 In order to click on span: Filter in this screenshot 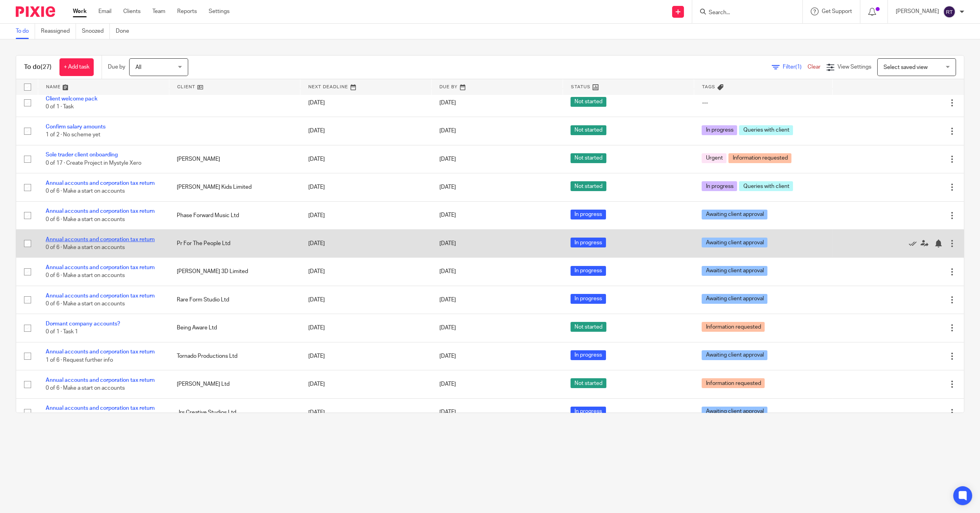, I will do `click(795, 67)`.